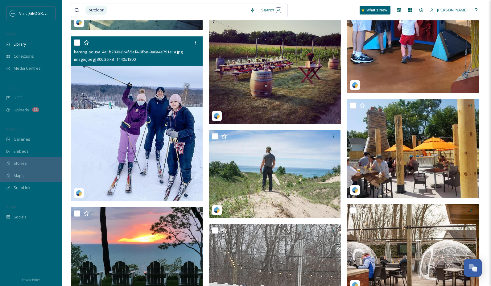  Describe the element at coordinates (274, 174) in the screenshot. I see `img: washingtonalley_71e7903c-edea-eab7-a957-9e626502682d.jpg` at that location.